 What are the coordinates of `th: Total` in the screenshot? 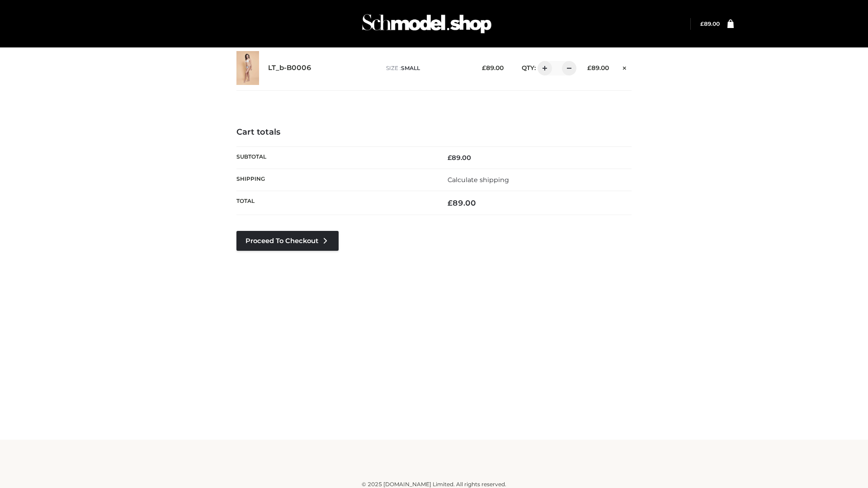 It's located at (335, 203).